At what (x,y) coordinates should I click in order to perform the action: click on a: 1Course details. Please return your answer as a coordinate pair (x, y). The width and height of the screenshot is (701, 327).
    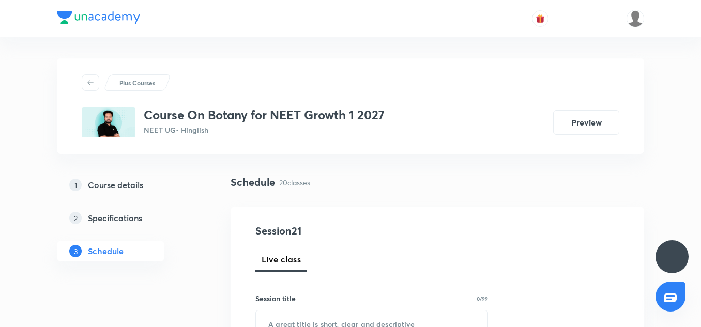
    Looking at the image, I should click on (127, 185).